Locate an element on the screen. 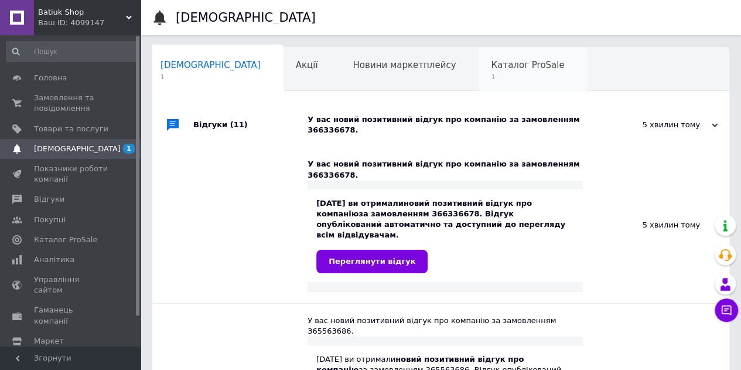 The height and width of the screenshot is (370, 741). div: У вас новий позитивний відгук про компанію за замовленням 365563686. is located at coordinates (445, 326).